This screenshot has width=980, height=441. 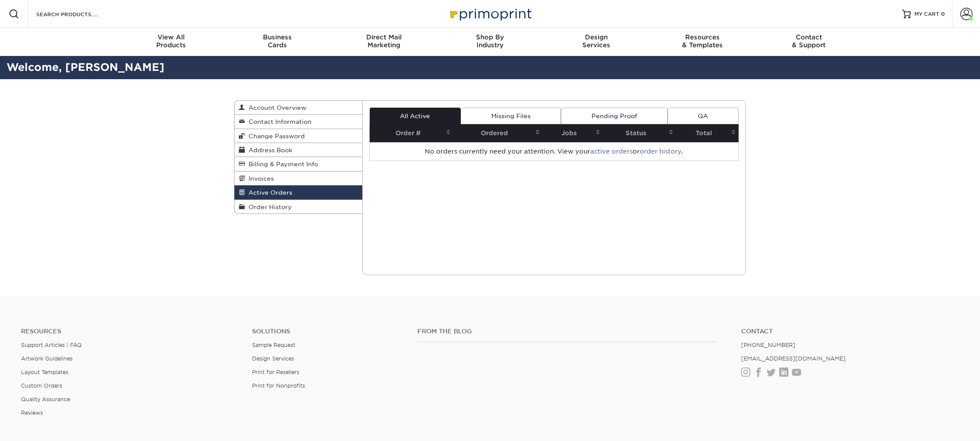 What do you see at coordinates (490, 14) in the screenshot?
I see `img: Primoprint` at bounding box center [490, 14].